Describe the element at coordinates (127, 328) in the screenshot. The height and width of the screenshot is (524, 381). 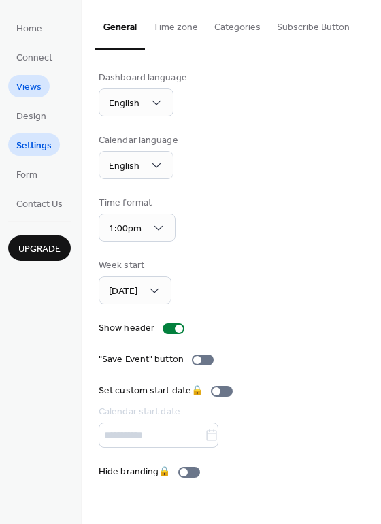
I see `div: Show header` at that location.